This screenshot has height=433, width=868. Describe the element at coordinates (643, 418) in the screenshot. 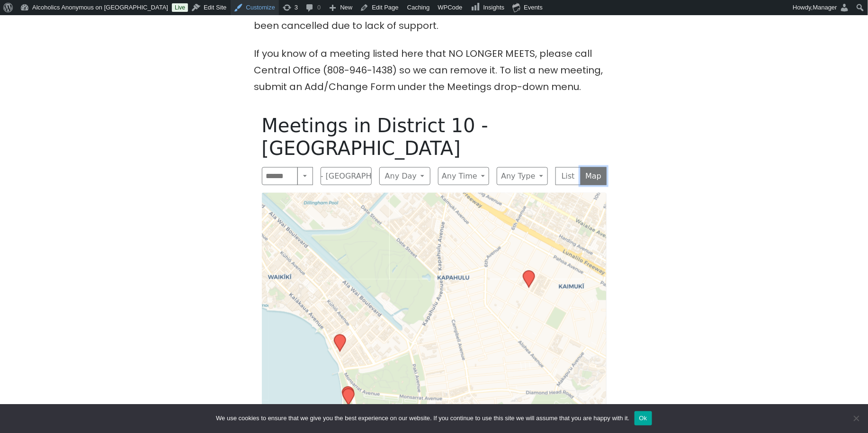

I see `button: Ok` at that location.